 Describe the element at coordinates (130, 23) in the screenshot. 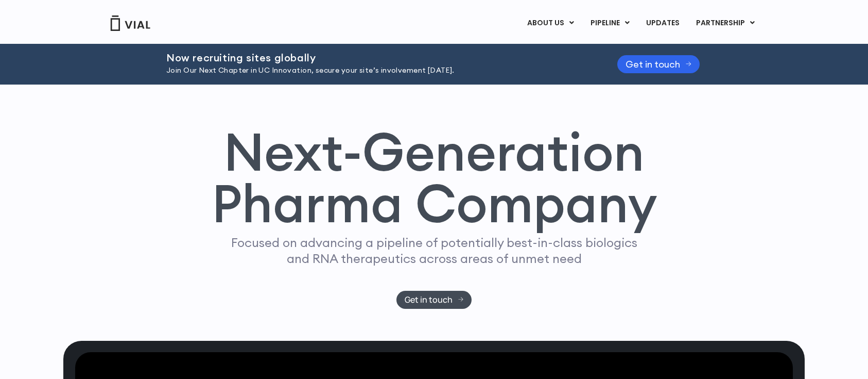

I see `img: Vial Logo` at that location.